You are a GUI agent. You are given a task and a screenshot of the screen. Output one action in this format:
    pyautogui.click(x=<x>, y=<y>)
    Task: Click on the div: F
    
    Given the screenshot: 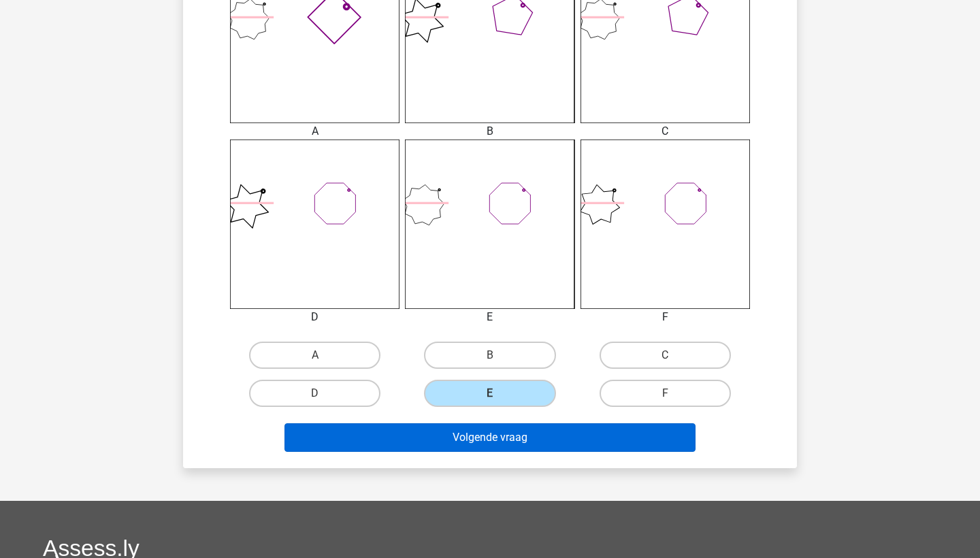 What is the action you would take?
    pyautogui.click(x=665, y=317)
    